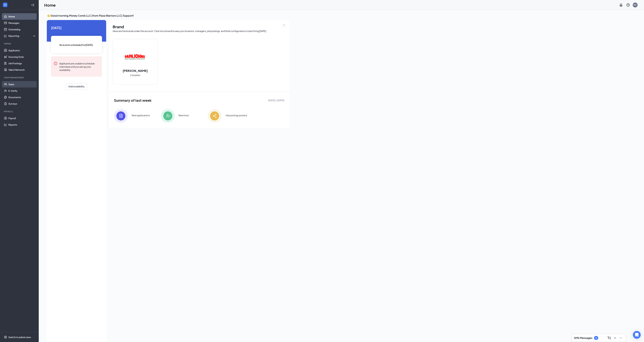 Image resolution: width=644 pixels, height=342 pixels. I want to click on svg: Analysis, so click(6, 36).